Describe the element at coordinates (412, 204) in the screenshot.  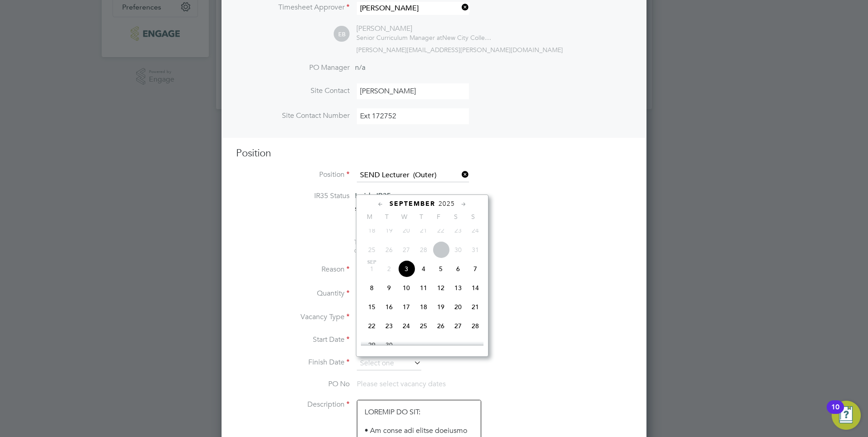
I see `span: September` at that location.